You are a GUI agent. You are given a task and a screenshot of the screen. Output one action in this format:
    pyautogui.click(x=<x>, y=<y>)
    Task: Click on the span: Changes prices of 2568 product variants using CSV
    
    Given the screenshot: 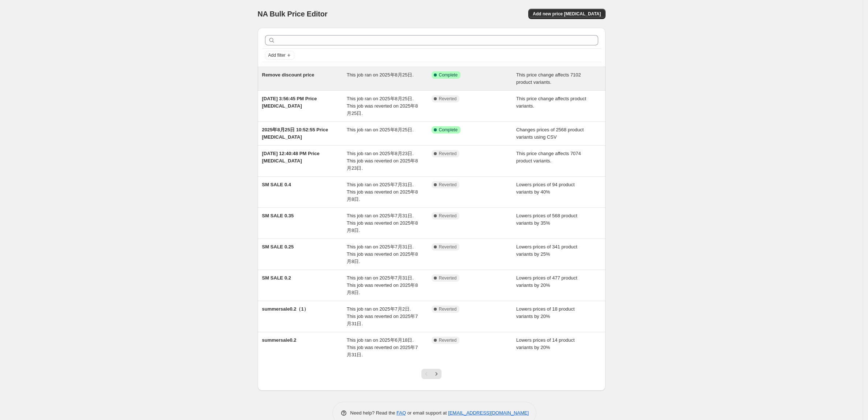 What is the action you would take?
    pyautogui.click(x=550, y=133)
    